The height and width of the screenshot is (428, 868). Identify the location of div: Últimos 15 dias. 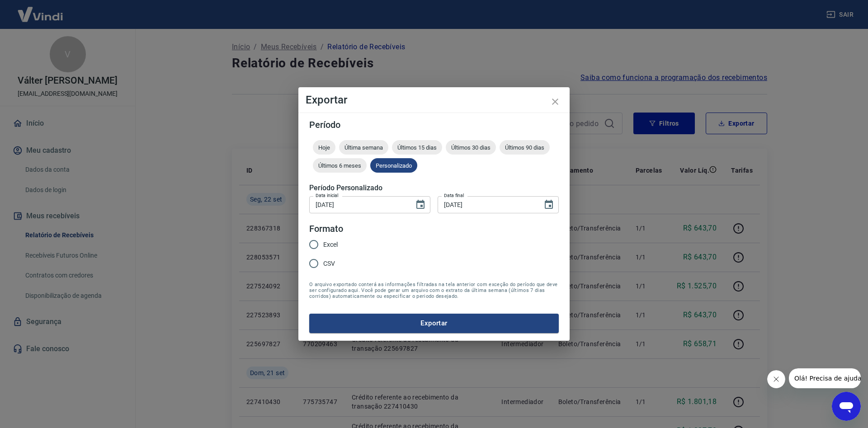
(417, 147).